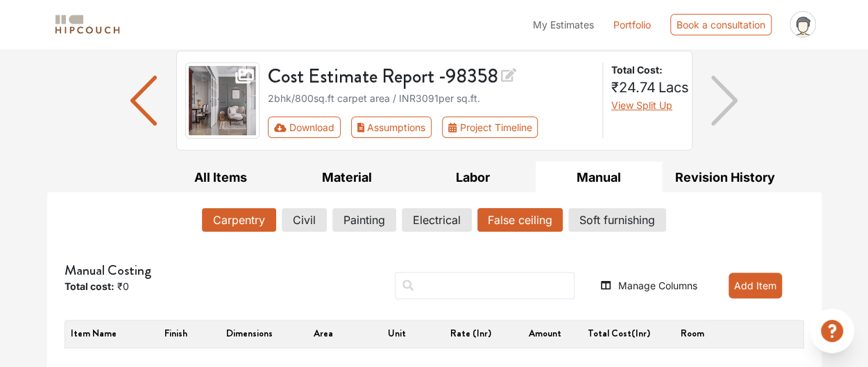 The image size is (868, 367). I want to click on th: Item name, so click(102, 334).